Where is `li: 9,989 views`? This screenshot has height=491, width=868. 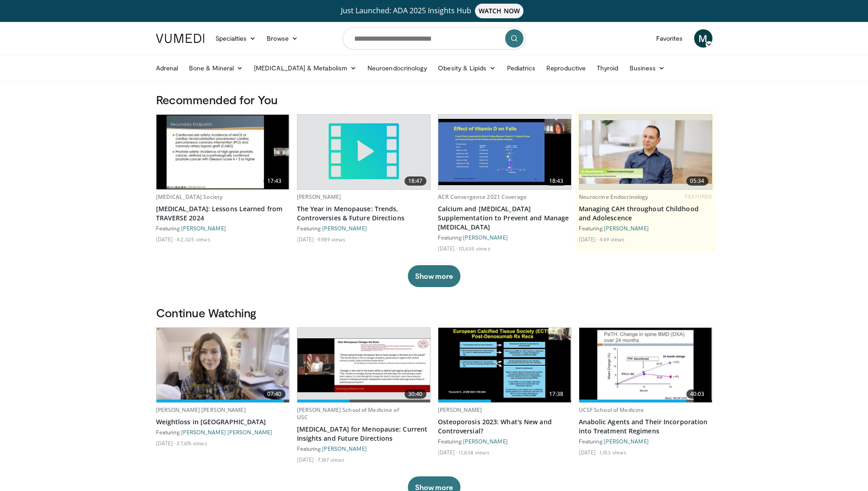
li: 9,989 views is located at coordinates (331, 239).